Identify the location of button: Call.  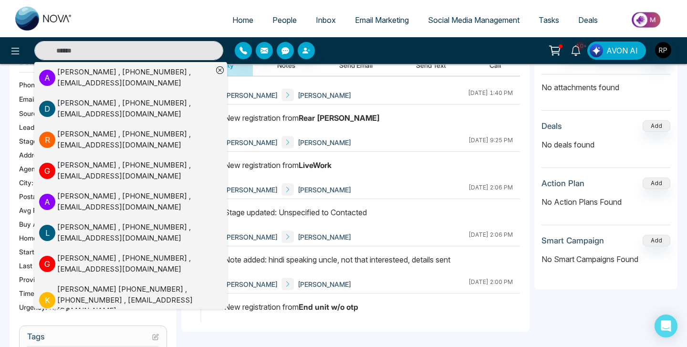
(495, 65).